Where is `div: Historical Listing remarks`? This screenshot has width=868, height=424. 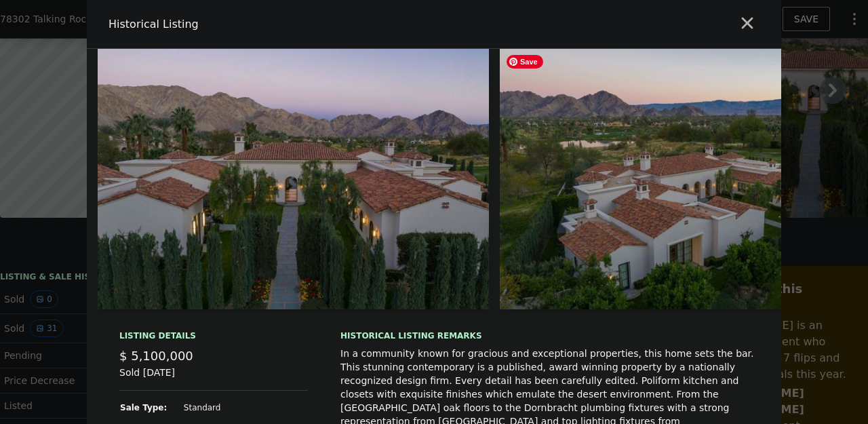
div: Historical Listing remarks is located at coordinates (550, 336).